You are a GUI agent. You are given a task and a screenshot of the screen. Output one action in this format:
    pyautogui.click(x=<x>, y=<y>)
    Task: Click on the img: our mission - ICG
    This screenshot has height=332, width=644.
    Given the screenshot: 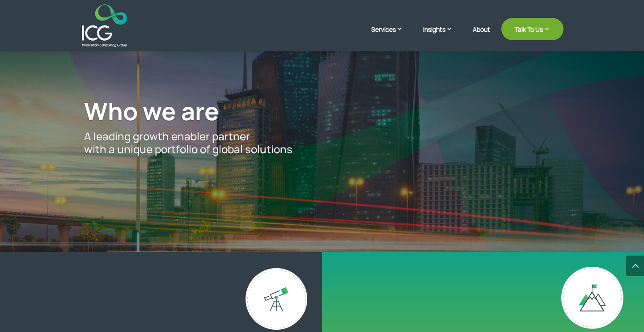 What is the action you would take?
    pyautogui.click(x=592, y=298)
    